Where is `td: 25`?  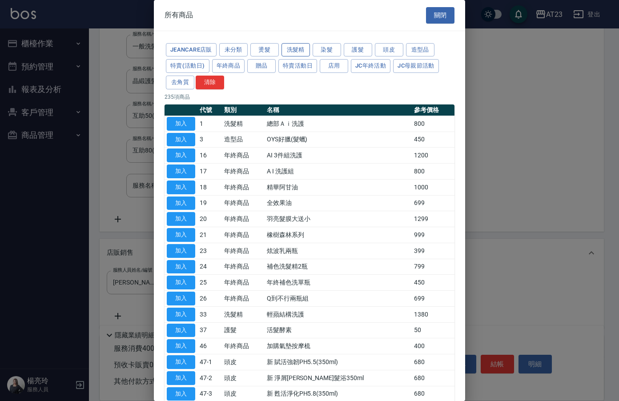
td: 25 is located at coordinates (210, 283).